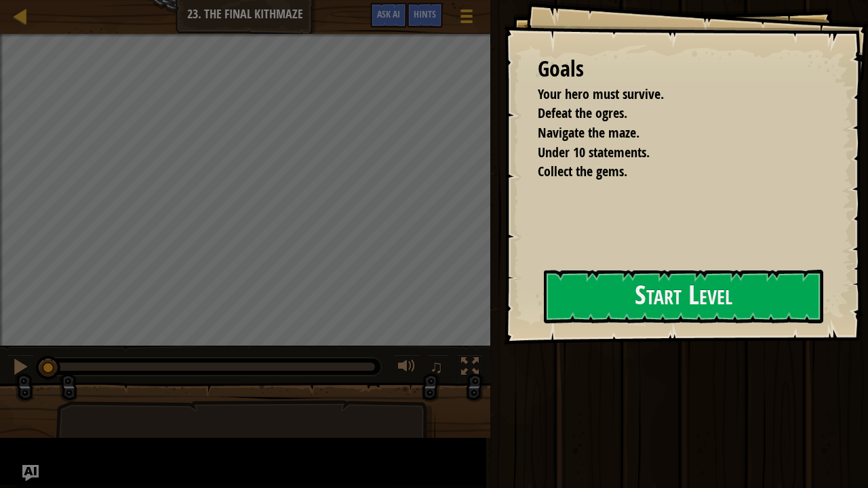 This screenshot has width=868, height=488. What do you see at coordinates (669, 172) in the screenshot?
I see `li: Collect the gems.` at bounding box center [669, 172].